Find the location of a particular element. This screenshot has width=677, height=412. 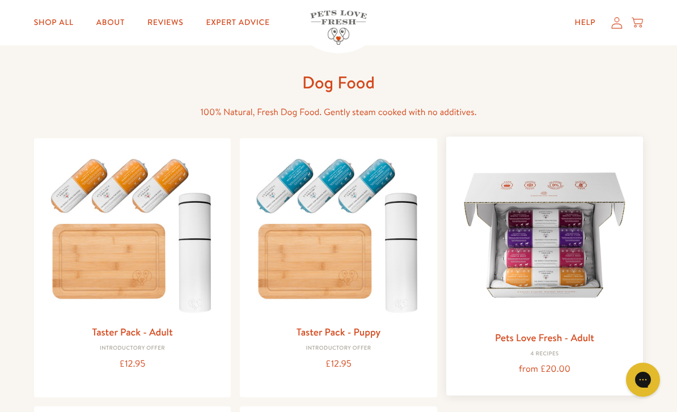

h1: Dog Food is located at coordinates (338, 82).